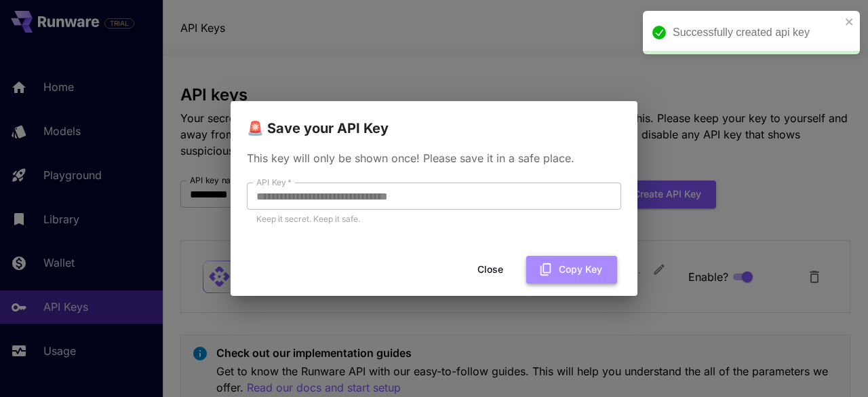  I want to click on label: API Key, so click(274, 182).